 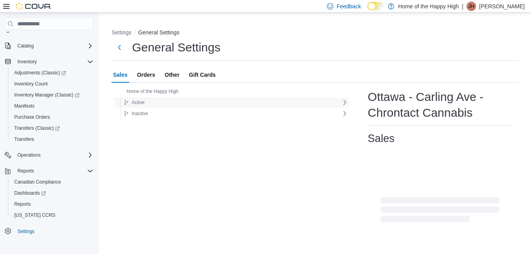 What do you see at coordinates (140, 114) in the screenshot?
I see `span: Inactive` at bounding box center [140, 114].